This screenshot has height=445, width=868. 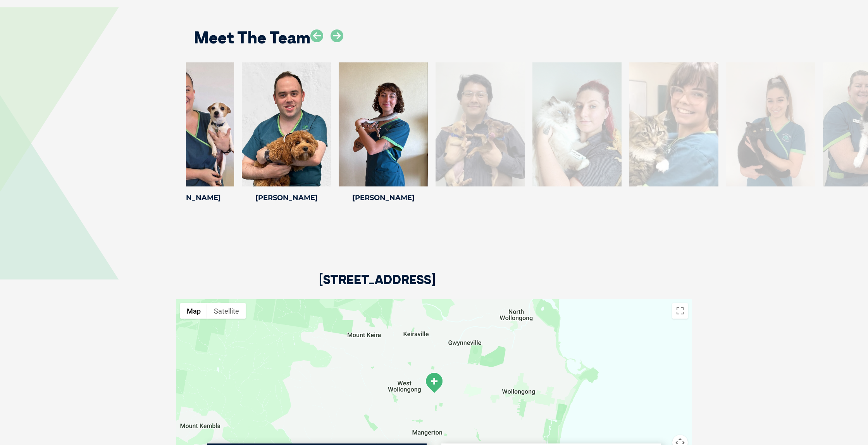 I want to click on button: Show satellite imagery, so click(x=226, y=311).